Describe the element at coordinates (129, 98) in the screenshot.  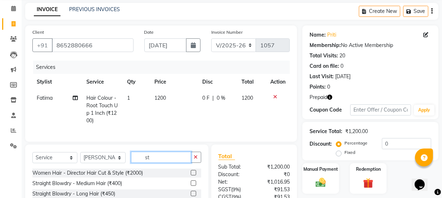
I see `span: 1` at that location.